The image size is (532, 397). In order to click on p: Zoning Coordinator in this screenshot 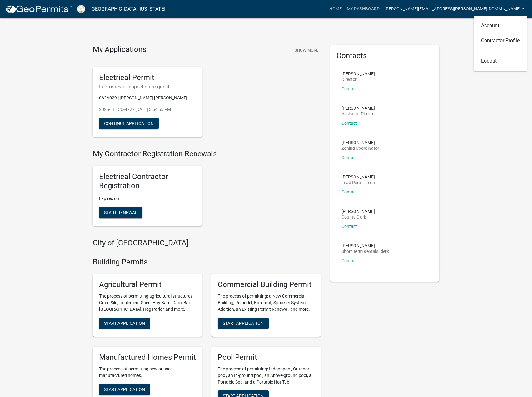, I will do `click(360, 148)`.